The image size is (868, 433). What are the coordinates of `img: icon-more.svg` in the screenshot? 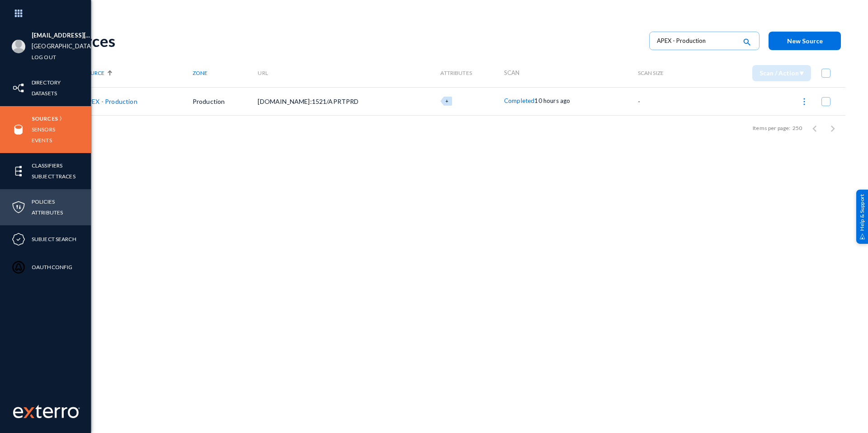 It's located at (804, 102).